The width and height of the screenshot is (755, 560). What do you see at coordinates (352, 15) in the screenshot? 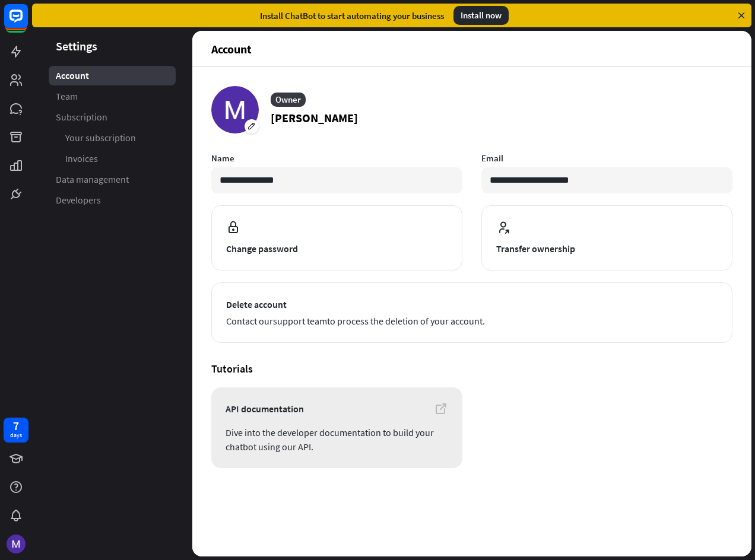
I see `div: Install ChatBot to start automating your business` at bounding box center [352, 15].